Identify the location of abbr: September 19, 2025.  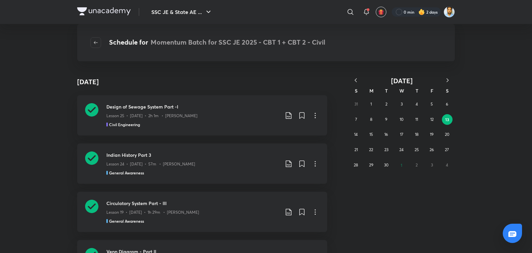
(432, 134).